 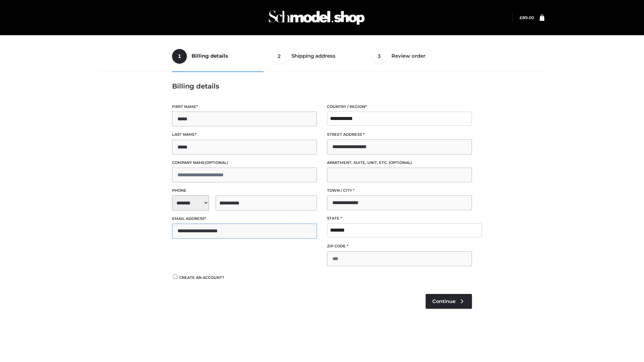 What do you see at coordinates (245, 219) in the screenshot?
I see `label: Email address` at bounding box center [245, 219].